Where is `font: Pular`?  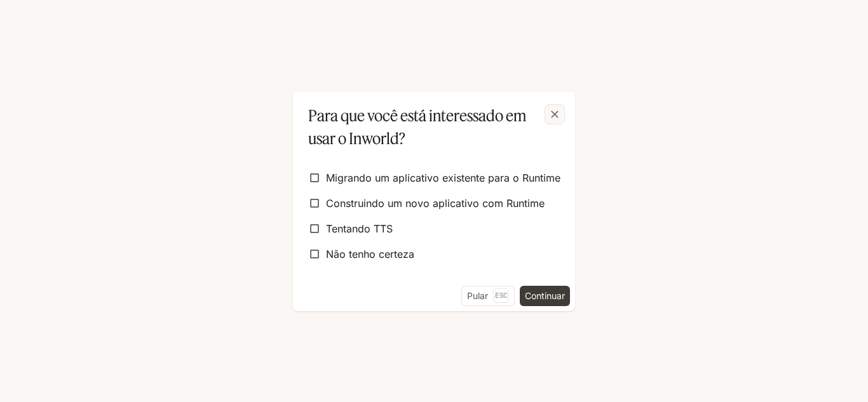 font: Pular is located at coordinates (477, 296).